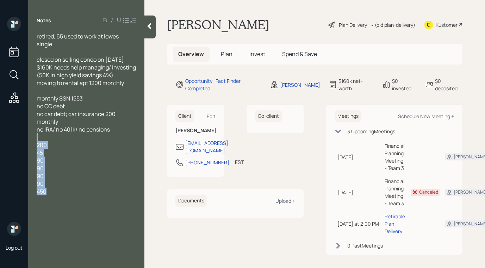  Describe the element at coordinates (429, 192) in the screenshot. I see `div: Canceled` at that location.